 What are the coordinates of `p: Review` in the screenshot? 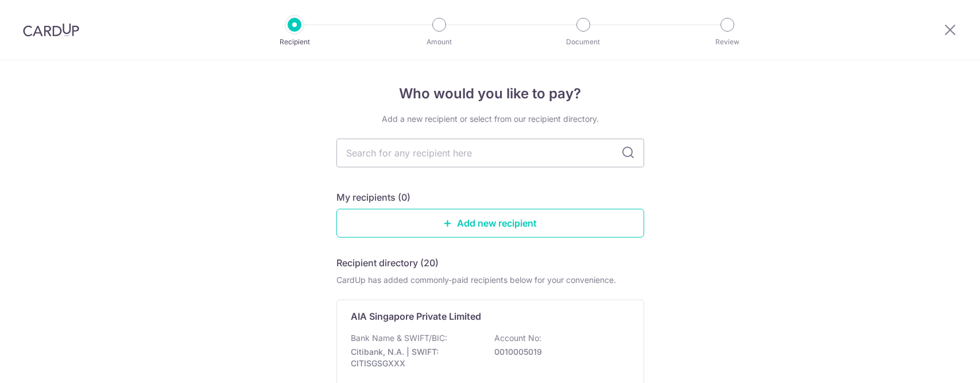 It's located at (727, 42).